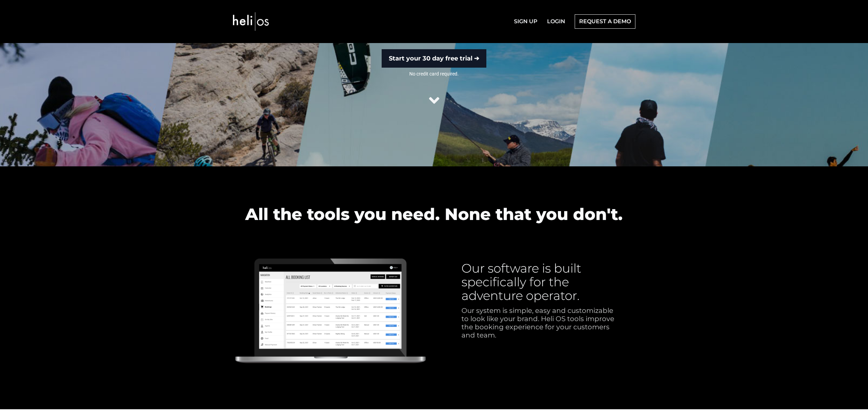 This screenshot has height=413, width=868. What do you see at coordinates (556, 22) in the screenshot?
I see `a: LOGIN` at bounding box center [556, 22].